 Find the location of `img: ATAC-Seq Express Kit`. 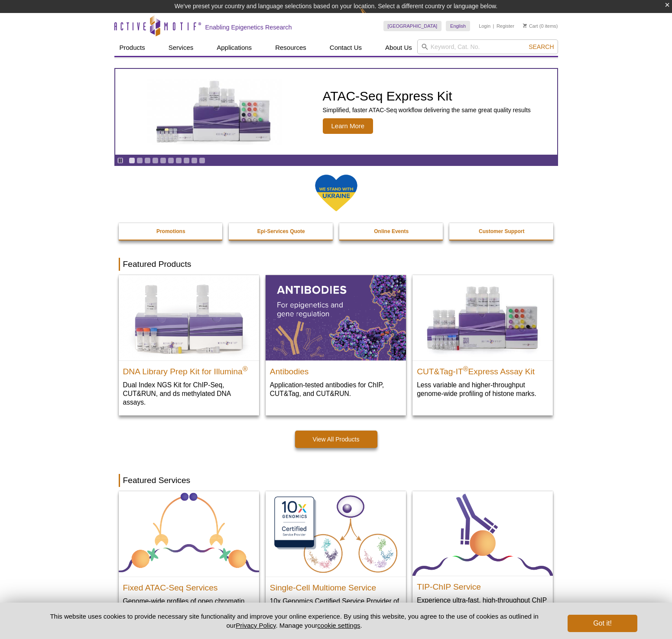

img: ATAC-Seq Express Kit is located at coordinates (214, 112).